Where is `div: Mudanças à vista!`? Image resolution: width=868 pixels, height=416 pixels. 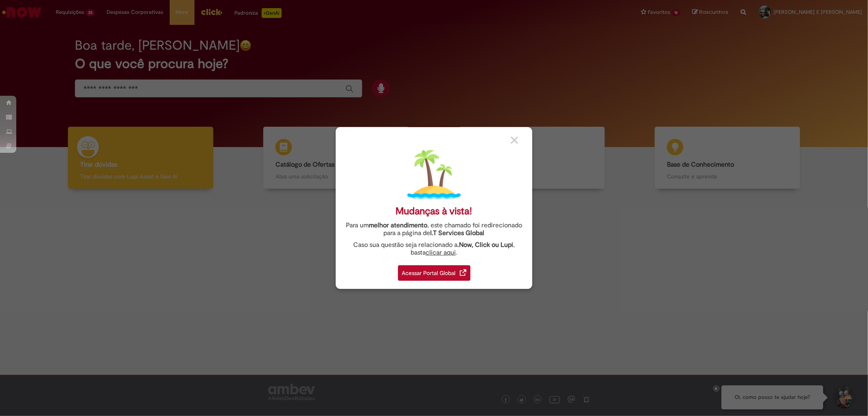
div: Mudanças à vista! is located at coordinates (434, 211).